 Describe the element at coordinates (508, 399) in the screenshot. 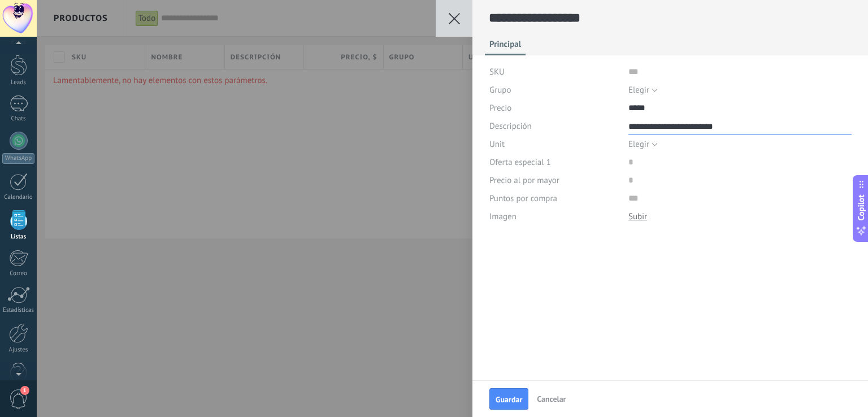

I see `button: Guardar` at that location.